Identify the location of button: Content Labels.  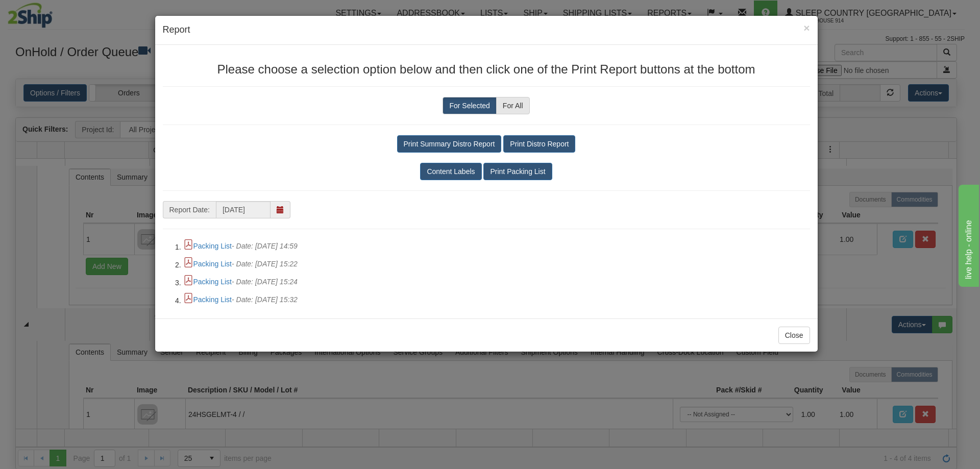
(451, 171).